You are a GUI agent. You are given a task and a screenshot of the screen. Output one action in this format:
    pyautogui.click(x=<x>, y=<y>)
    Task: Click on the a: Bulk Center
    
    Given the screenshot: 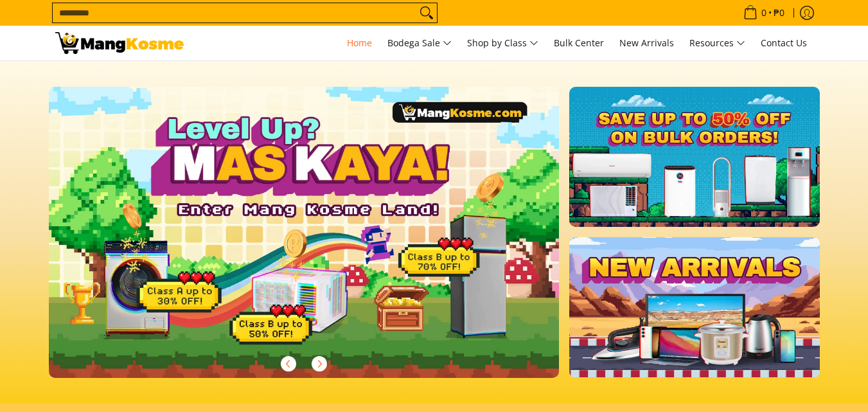 What is the action you would take?
    pyautogui.click(x=579, y=43)
    